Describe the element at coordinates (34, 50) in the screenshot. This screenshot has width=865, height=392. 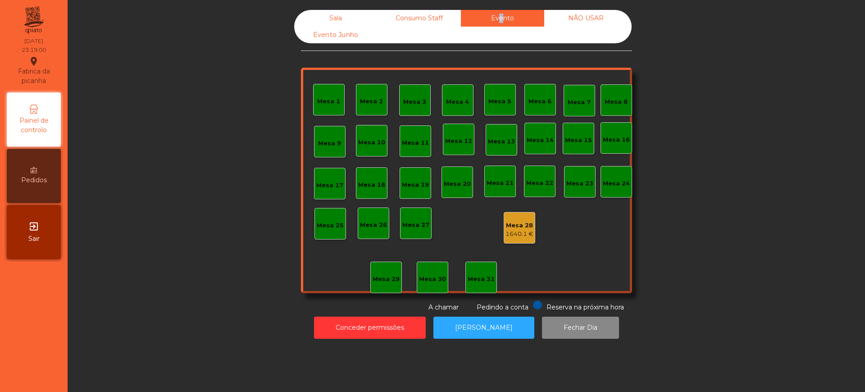
I see `div: 23:19:00` at that location.